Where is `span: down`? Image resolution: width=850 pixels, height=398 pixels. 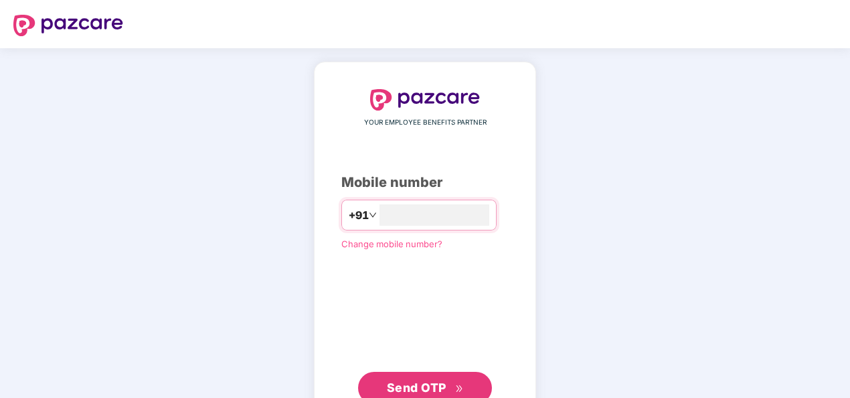
span: down is located at coordinates (373, 215).